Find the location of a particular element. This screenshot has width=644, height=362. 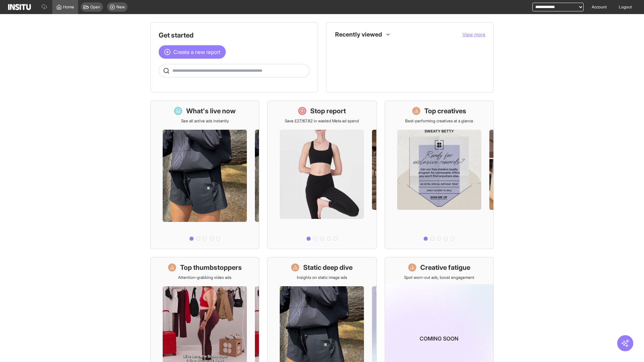

p: Best-performing creatives at a glance is located at coordinates (439, 121).